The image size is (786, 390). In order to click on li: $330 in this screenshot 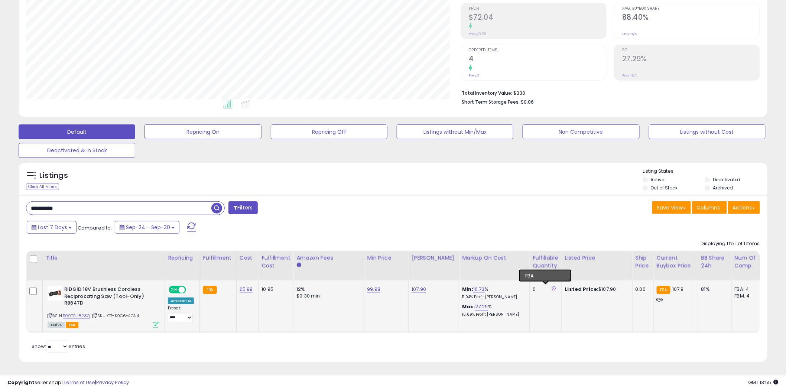, I will do `click(608, 92)`.